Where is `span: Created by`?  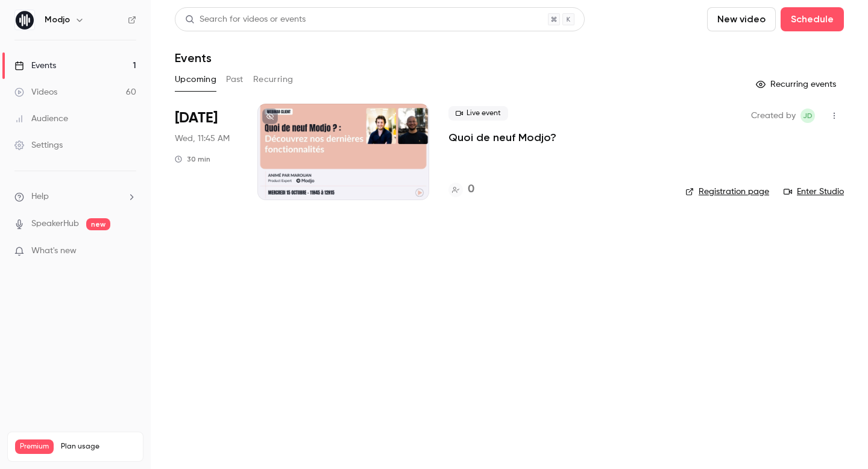 span: Created by is located at coordinates (773, 116).